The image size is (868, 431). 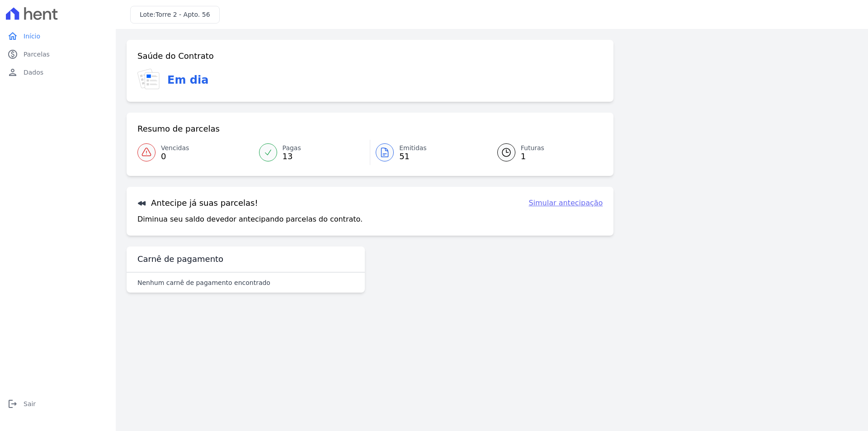 What do you see at coordinates (428, 153) in the screenshot?
I see `a: Emitidas 51` at bounding box center [428, 153].